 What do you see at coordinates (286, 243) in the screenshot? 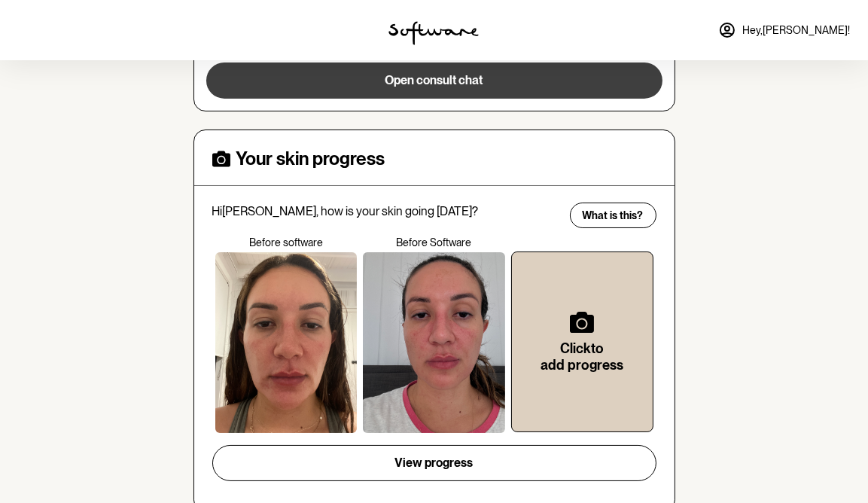
I see `p: Before software` at bounding box center [286, 243].